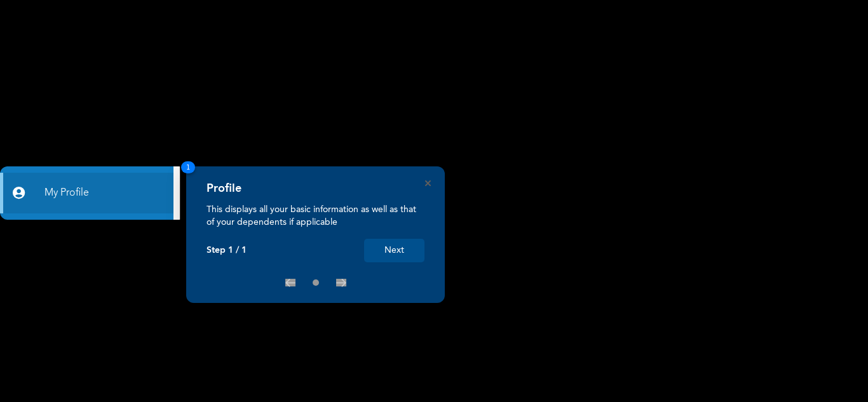 This screenshot has width=868, height=402. I want to click on p: Step 1 / 1, so click(226, 250).